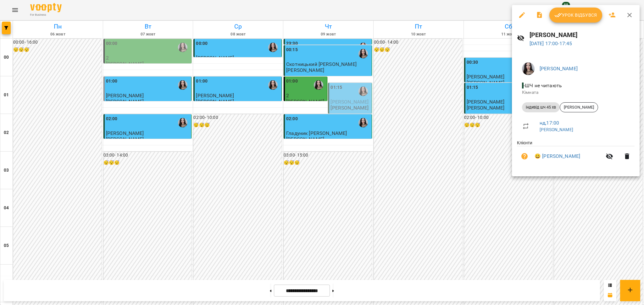 This screenshot has height=305, width=644. What do you see at coordinates (542, 85) in the screenshot?
I see `span: - ШЧ не читають` at bounding box center [542, 85].